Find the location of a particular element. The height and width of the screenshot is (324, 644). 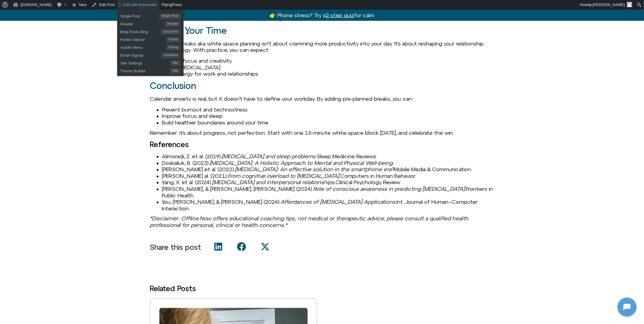

h2: Conclusion is located at coordinates (322, 86).